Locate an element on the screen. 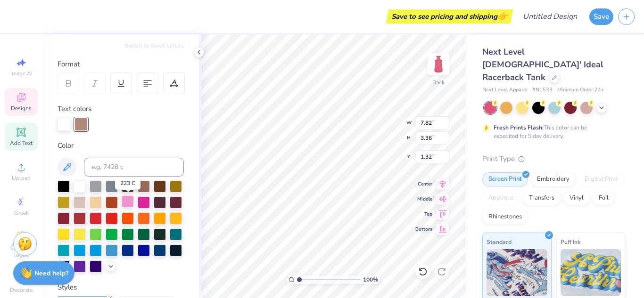 The height and width of the screenshot is (298, 644). span: Middle is located at coordinates (424, 199).